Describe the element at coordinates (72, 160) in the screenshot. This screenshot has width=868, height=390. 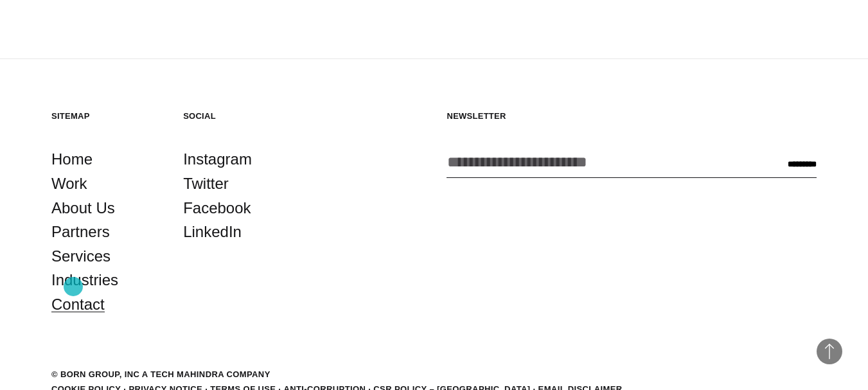
I see `a: Home` at that location.